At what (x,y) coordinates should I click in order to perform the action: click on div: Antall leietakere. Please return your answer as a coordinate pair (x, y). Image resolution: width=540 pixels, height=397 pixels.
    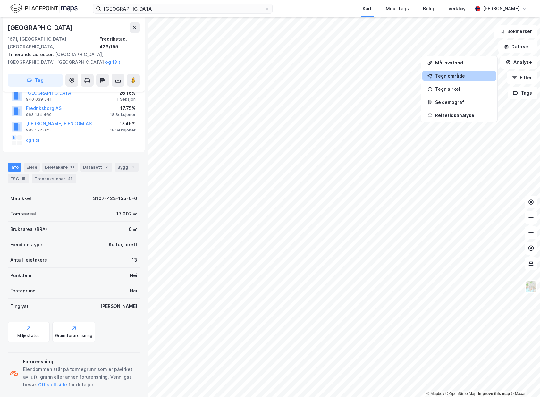
    Looking at the image, I should click on (29, 260).